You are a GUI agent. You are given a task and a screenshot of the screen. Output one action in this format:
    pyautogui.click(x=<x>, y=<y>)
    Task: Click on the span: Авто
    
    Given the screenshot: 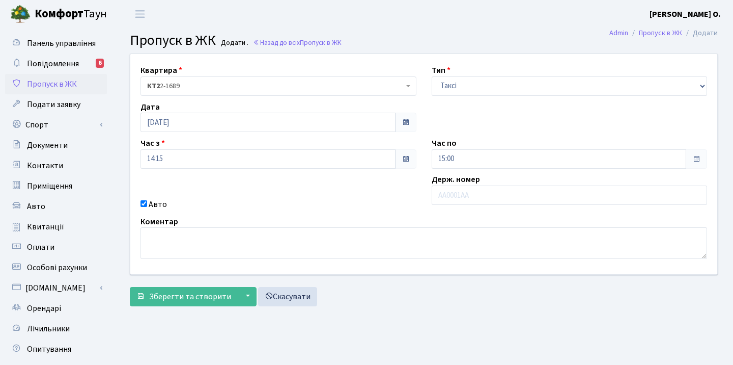 What is the action you would take?
    pyautogui.click(x=36, y=206)
    